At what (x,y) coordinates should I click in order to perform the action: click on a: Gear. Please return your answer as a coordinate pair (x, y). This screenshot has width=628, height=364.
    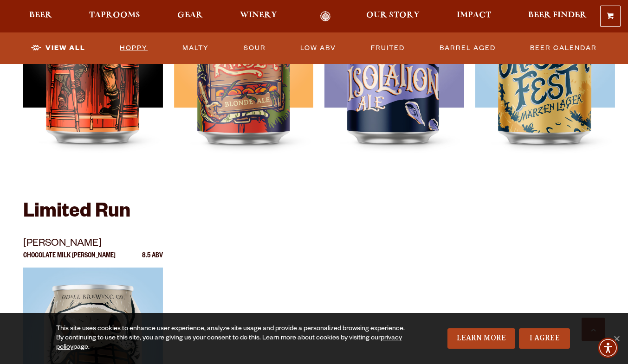
    Looking at the image, I should click on (190, 16).